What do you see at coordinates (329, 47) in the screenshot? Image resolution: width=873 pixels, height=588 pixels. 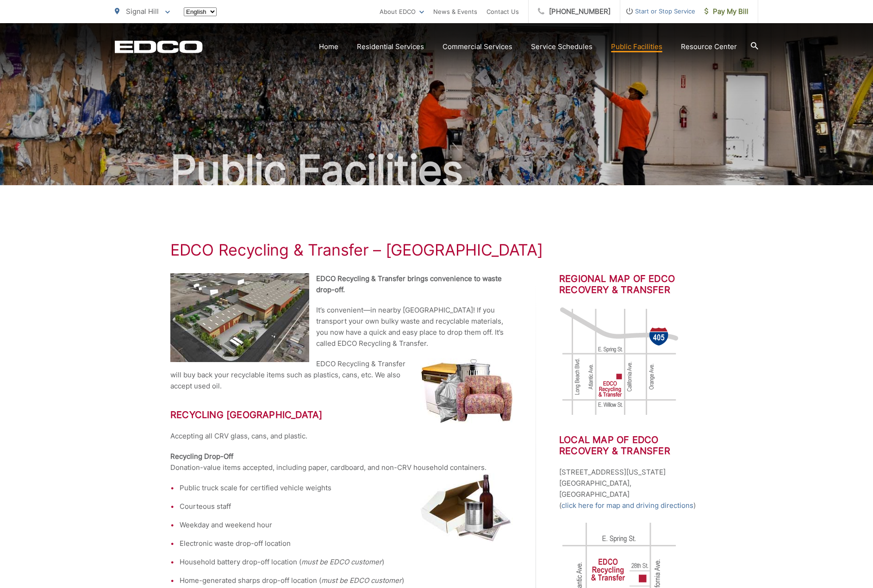 I see `a: Home` at bounding box center [329, 47].